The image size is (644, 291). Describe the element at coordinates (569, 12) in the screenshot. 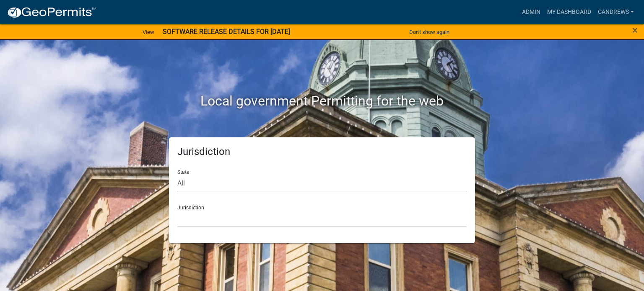

I see `a: My Dashboard` at that location.